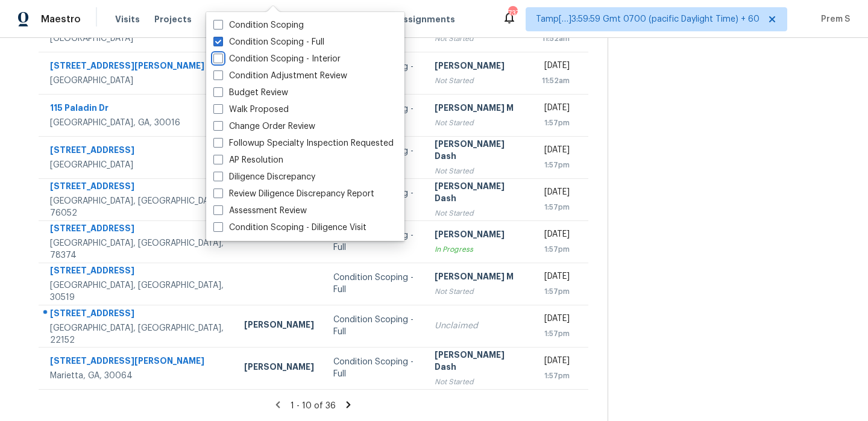 This screenshot has height=421, width=868. What do you see at coordinates (416, 20) in the screenshot?
I see `span: Geo Assignments` at bounding box center [416, 20].